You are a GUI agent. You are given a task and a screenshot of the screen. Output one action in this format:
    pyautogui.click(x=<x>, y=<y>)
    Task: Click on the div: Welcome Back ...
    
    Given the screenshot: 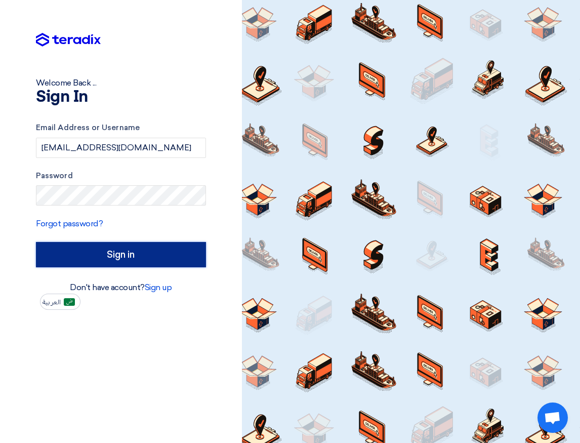 What is the action you would take?
    pyautogui.click(x=121, y=83)
    